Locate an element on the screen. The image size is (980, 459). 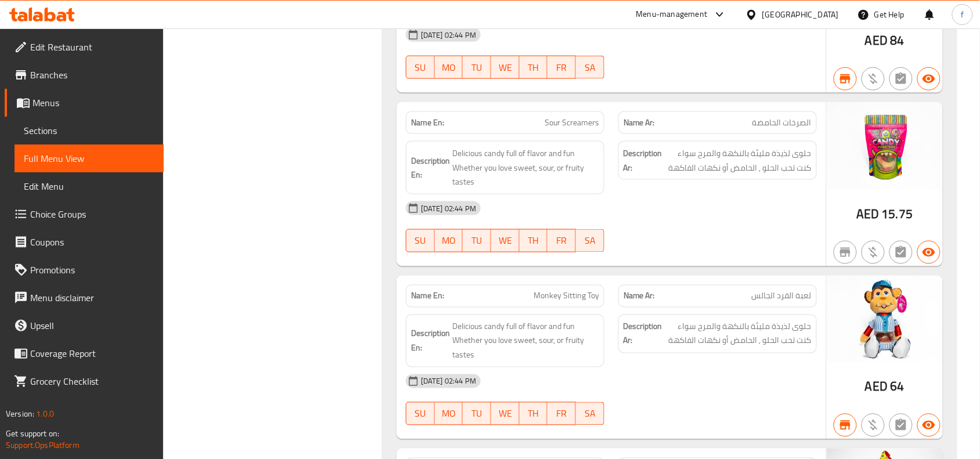
span: Menus is located at coordinates (93, 102).